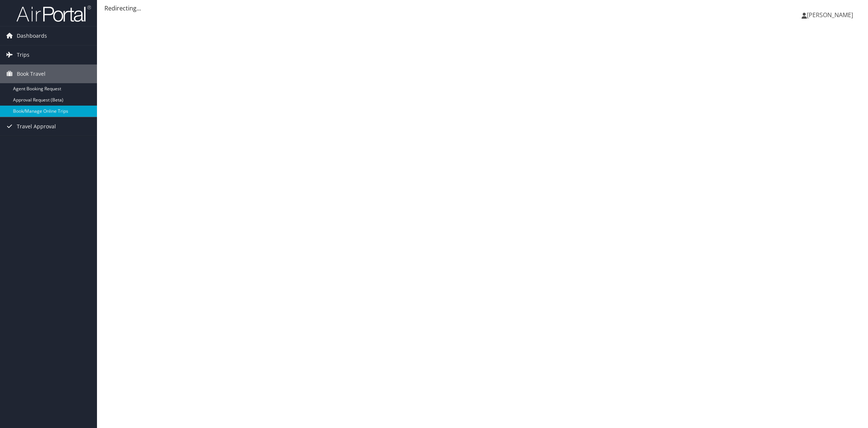  What do you see at coordinates (36, 126) in the screenshot?
I see `span: Travel Approval` at bounding box center [36, 126].